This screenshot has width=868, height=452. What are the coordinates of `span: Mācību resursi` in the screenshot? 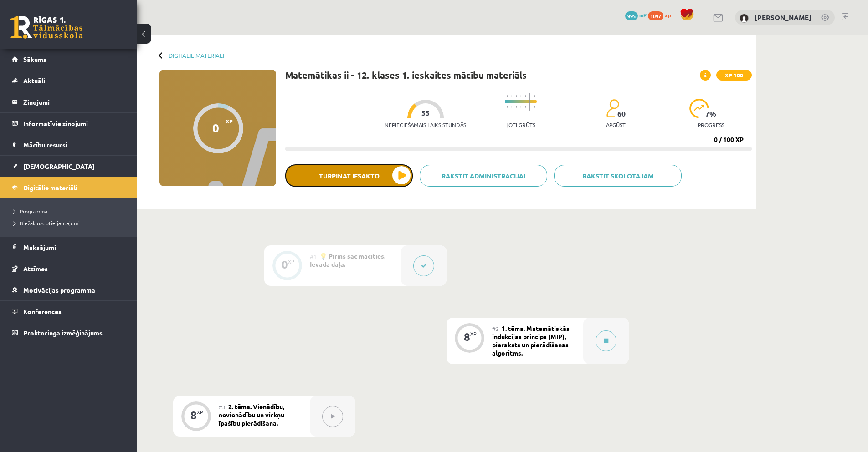 It's located at (45, 145).